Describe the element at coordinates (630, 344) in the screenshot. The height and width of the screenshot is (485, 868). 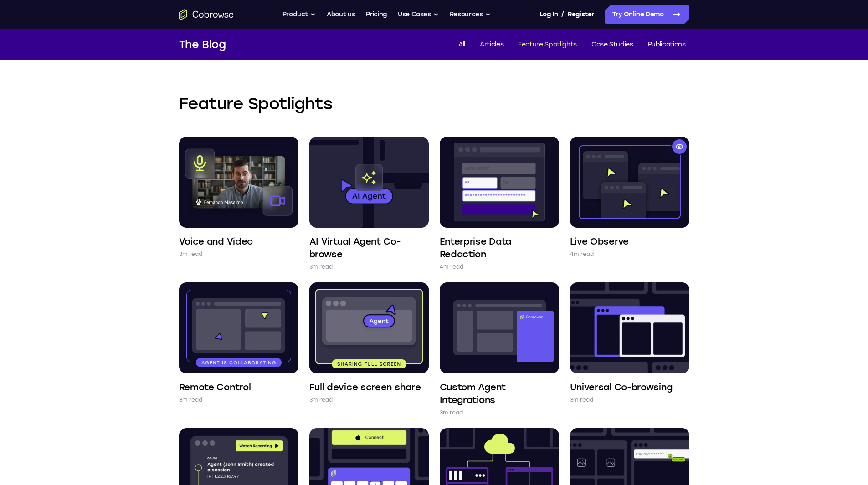
I see `a: Universal Co-browsing 3m read` at that location.